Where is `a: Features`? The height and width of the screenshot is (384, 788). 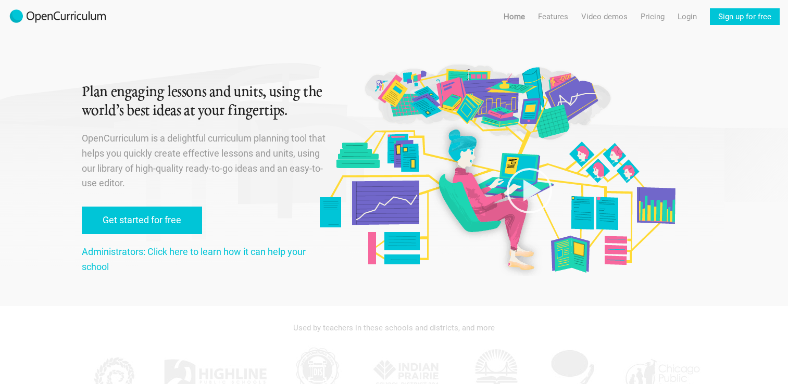 a: Features is located at coordinates (553, 17).